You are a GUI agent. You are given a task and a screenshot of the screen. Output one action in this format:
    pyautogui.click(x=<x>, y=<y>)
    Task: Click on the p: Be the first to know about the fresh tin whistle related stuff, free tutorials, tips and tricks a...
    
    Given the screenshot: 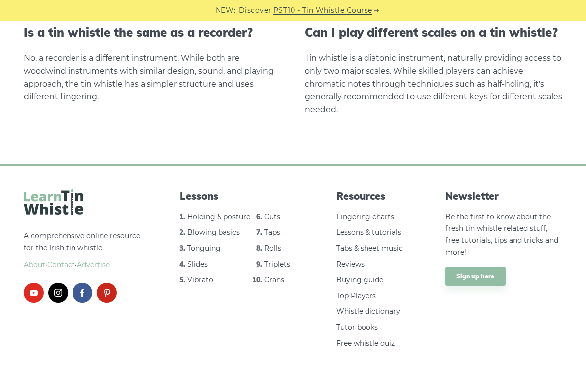 What is the action you would take?
    pyautogui.click(x=504, y=235)
    